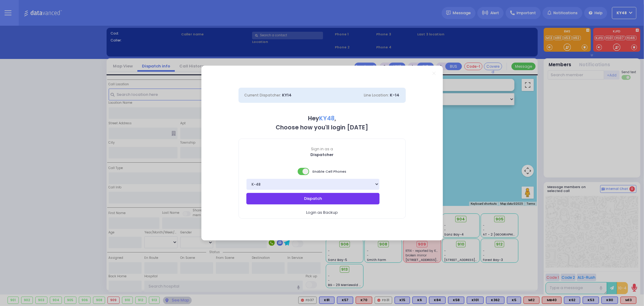 The width and height of the screenshot is (644, 306). Describe the element at coordinates (434, 73) in the screenshot. I see `a: Close` at that location.